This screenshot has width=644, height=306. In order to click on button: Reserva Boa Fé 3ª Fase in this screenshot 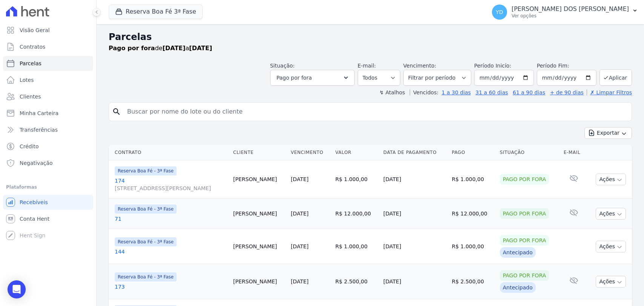, I will do `click(156, 12)`.